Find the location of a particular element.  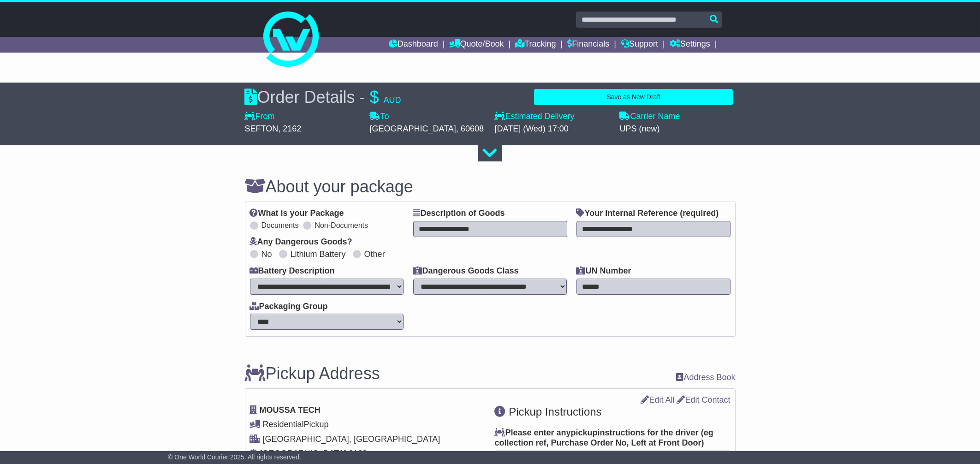

span: Pickup Instructions is located at coordinates (554, 411).